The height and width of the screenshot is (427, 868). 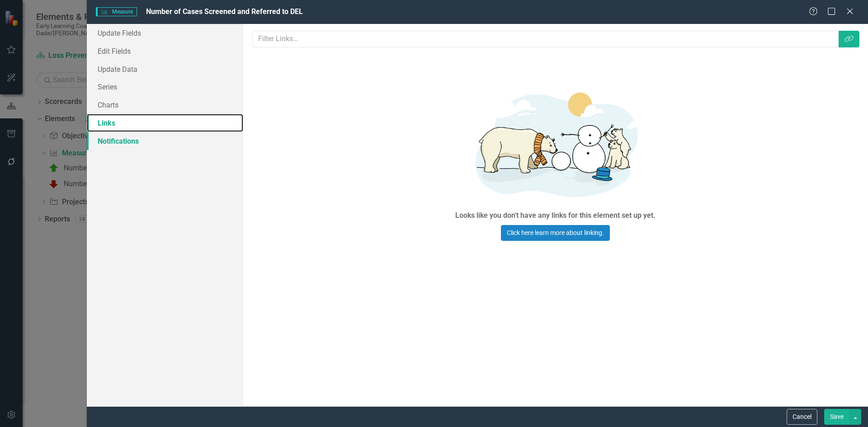 What do you see at coordinates (165, 105) in the screenshot?
I see `a: Charts` at bounding box center [165, 105].